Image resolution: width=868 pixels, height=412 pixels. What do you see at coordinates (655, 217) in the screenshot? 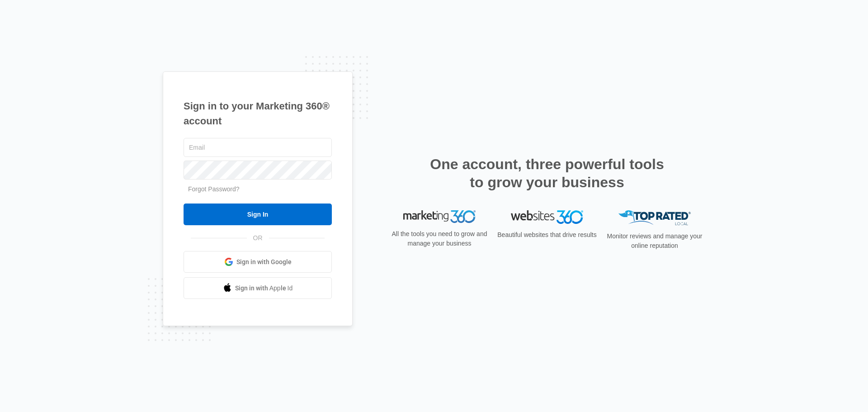
I see `img: Top Rated Local` at bounding box center [655, 217].